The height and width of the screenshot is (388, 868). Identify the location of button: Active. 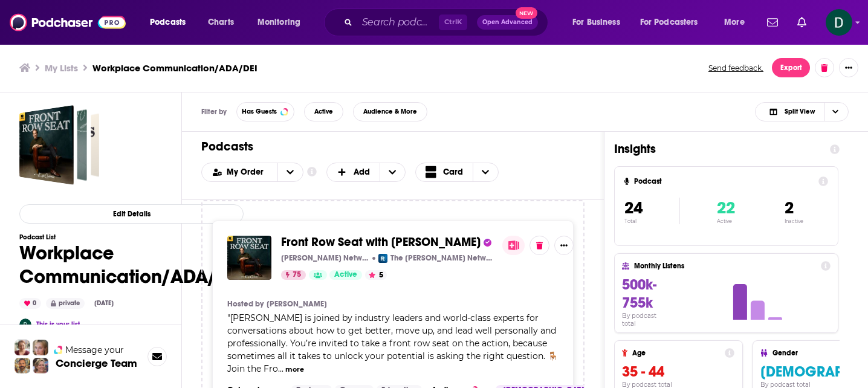
(323, 112).